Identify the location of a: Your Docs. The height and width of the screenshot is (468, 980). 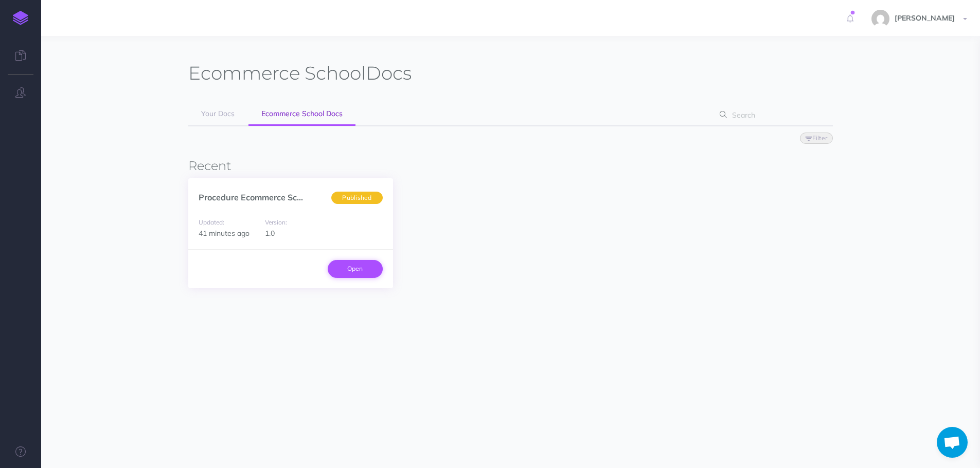
(218, 114).